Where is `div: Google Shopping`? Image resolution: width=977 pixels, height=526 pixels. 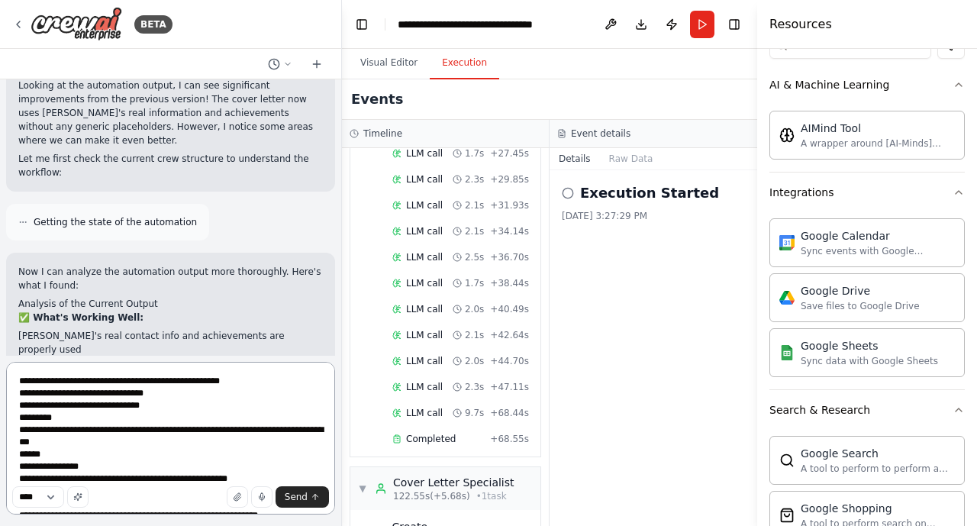 div: Google Shopping is located at coordinates (877, 508).